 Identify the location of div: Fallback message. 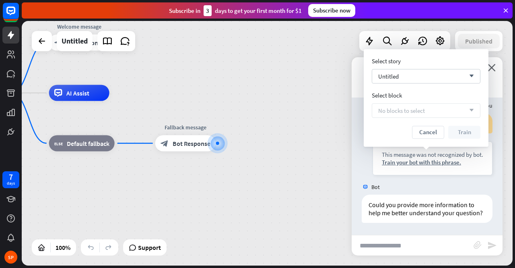
(186, 127).